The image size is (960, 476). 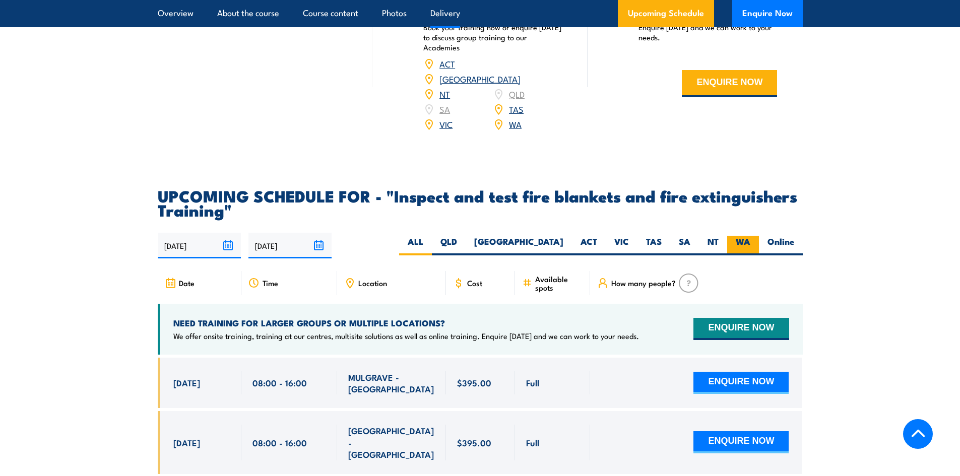 I want to click on p: We offer onsite training, training at our centres, multisite solutions as well as online training..., so click(x=406, y=336).